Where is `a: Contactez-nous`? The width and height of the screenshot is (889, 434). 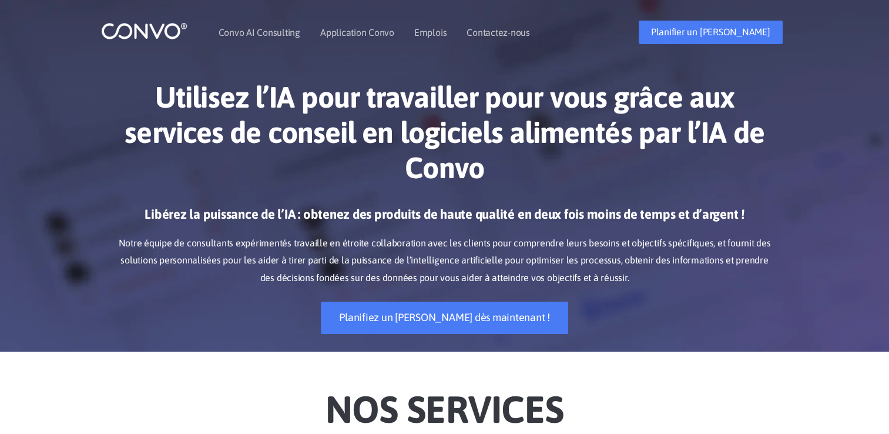 a: Contactez-nous is located at coordinates (498, 32).